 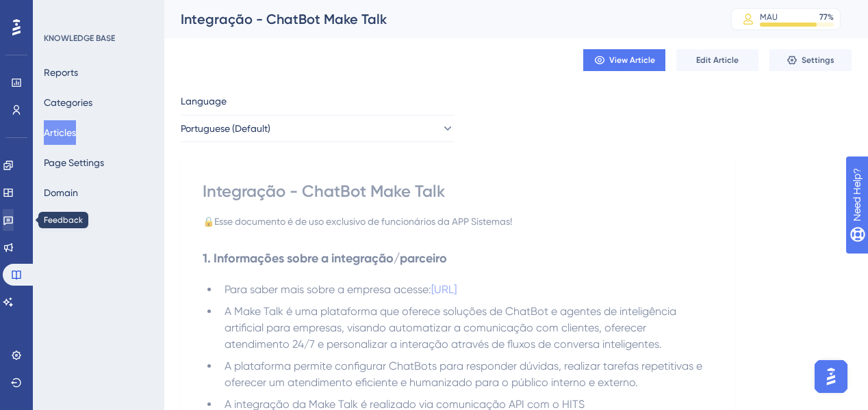 What do you see at coordinates (624, 61) in the screenshot?
I see `button: View Article` at bounding box center [624, 61].